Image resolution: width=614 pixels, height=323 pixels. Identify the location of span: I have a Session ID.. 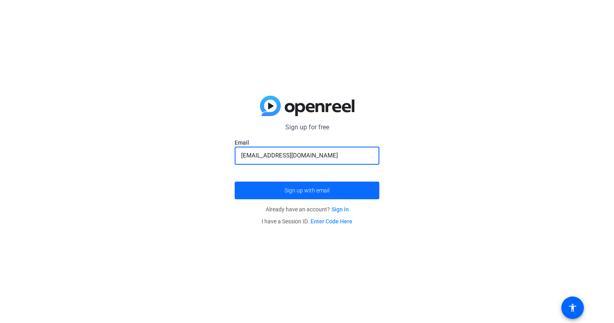
(307, 221).